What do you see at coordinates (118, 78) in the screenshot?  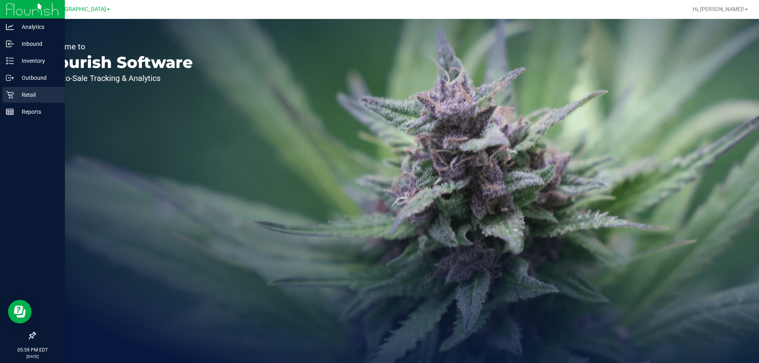 I see `p: Seed-to-Sale Tracking & Analytics` at bounding box center [118, 78].